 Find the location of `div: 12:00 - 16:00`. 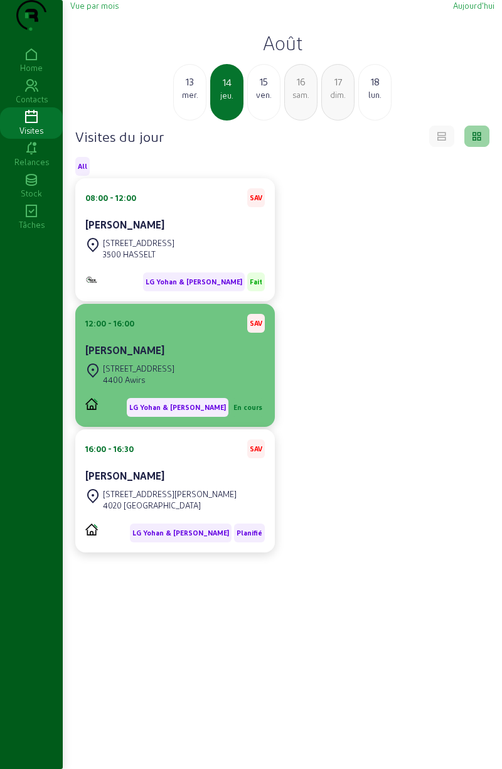

div: 12:00 - 16:00 is located at coordinates (110, 323).